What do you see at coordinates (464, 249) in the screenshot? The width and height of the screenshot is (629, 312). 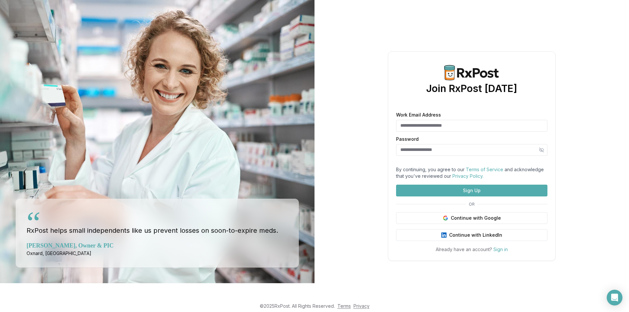 I see `span: Already have an account?` at bounding box center [464, 249].